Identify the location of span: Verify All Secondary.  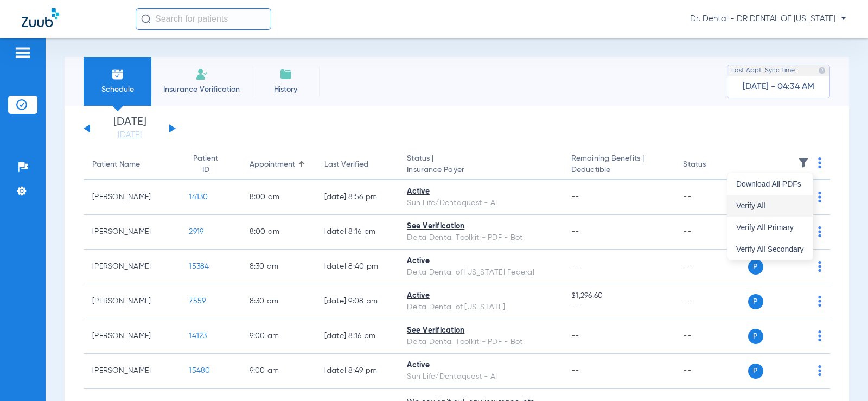
(769, 249).